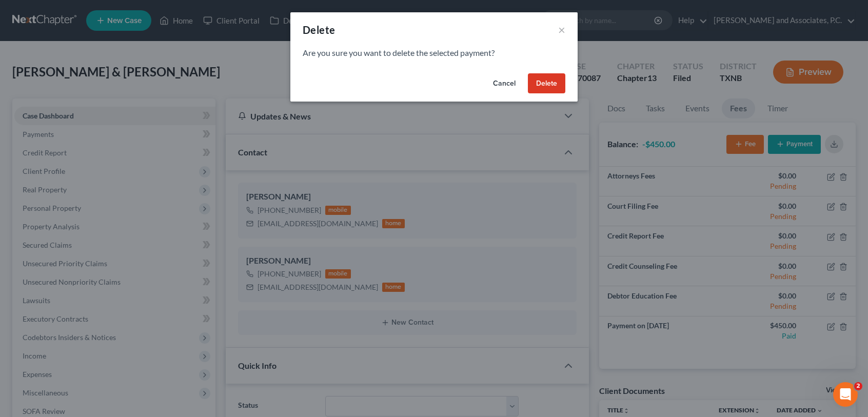 The width and height of the screenshot is (868, 417). I want to click on span: 2, so click(858, 386).